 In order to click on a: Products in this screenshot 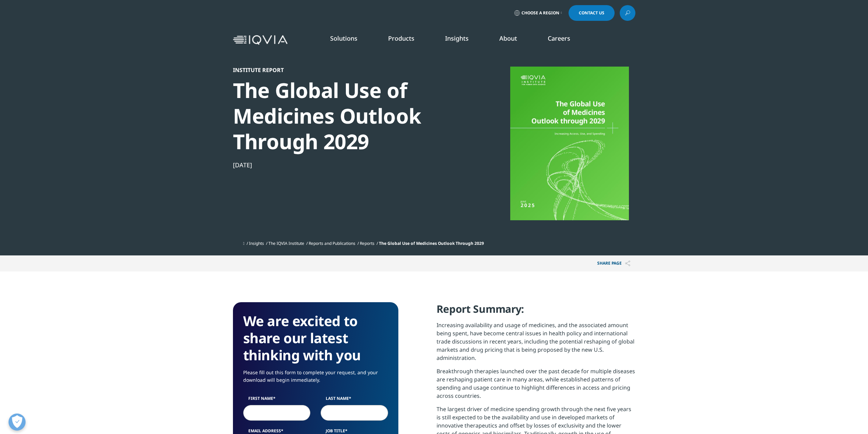, I will do `click(401, 38)`.